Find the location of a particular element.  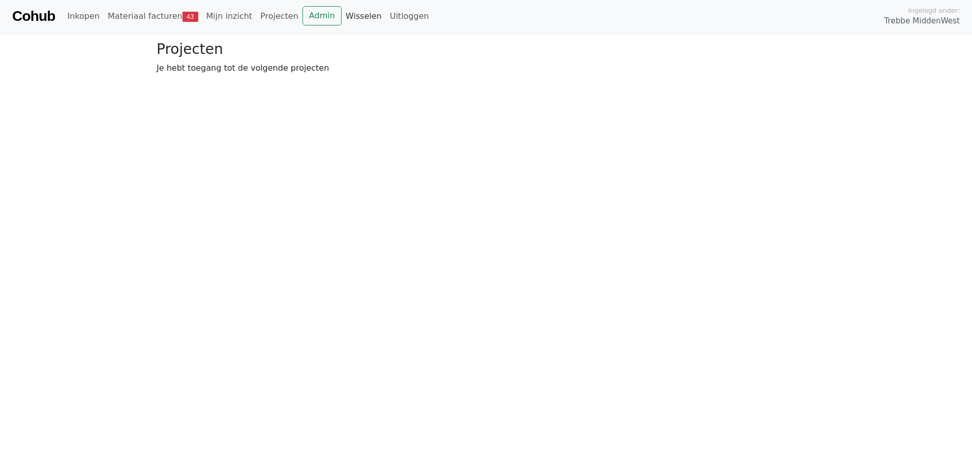

a: Mijn inzicht is located at coordinates (229, 16).